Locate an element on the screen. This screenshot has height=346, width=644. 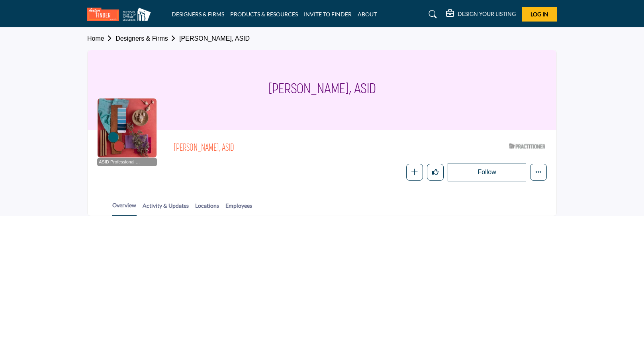
a: Overview is located at coordinates (124, 208).